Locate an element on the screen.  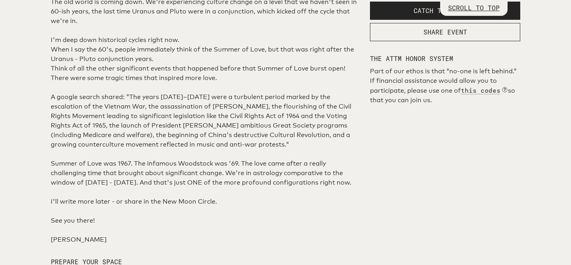
span: SHARE EVENT is located at coordinates (445, 32).